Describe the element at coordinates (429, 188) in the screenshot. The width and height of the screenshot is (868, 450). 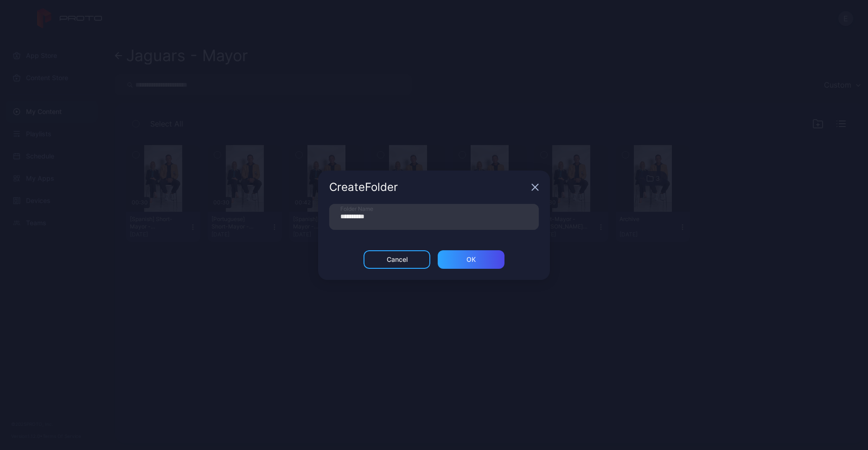
I see `div: Create Folder` at that location.